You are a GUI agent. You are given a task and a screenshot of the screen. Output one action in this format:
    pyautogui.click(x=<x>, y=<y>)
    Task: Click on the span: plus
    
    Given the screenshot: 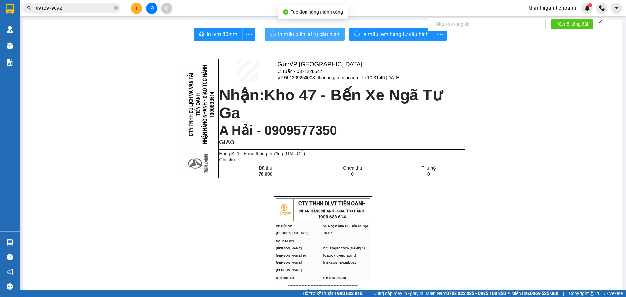 What is the action you would take?
    pyautogui.click(x=137, y=8)
    